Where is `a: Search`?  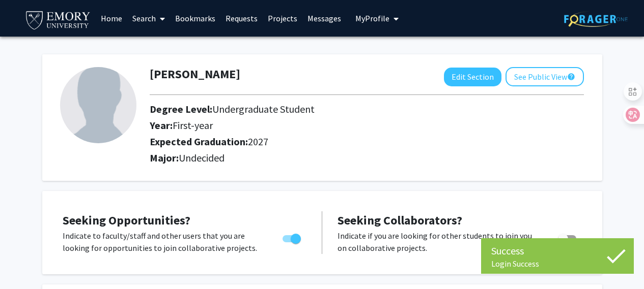
a: Search is located at coordinates (149, 19).